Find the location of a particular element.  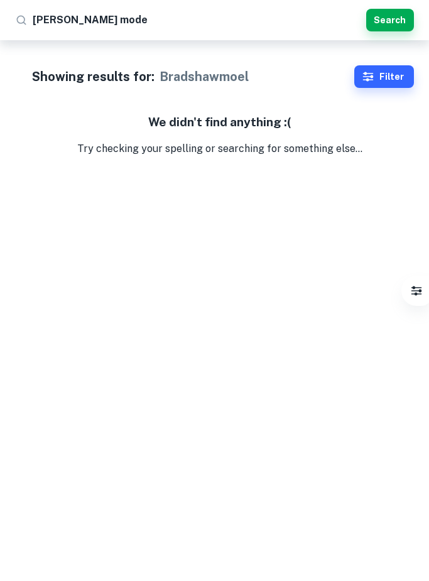

button: Search is located at coordinates (390, 20).